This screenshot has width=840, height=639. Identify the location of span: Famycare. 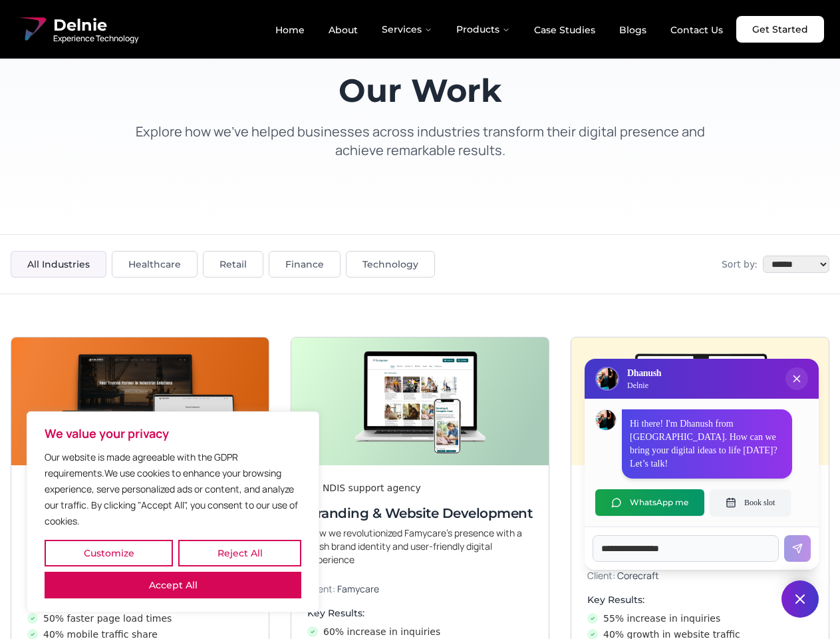
(358, 588).